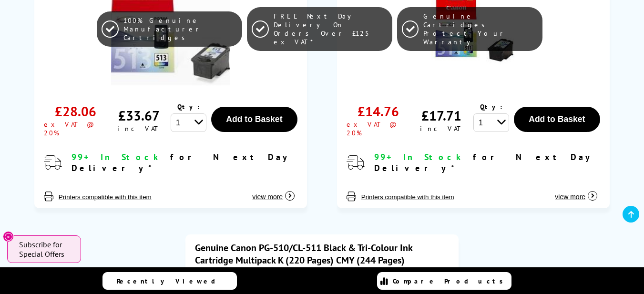 This screenshot has width=644, height=294. I want to click on span: 100% Genuine Manufacturer Cartridges, so click(180, 29).